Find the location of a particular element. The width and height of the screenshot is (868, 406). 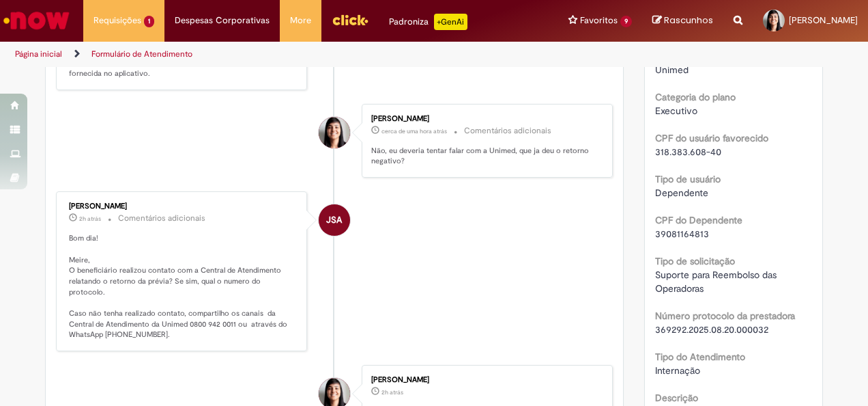

span: 1 is located at coordinates (149, 21).